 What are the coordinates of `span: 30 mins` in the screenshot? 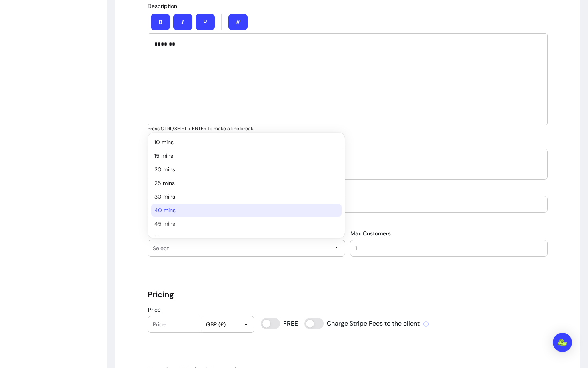 It's located at (243, 197).